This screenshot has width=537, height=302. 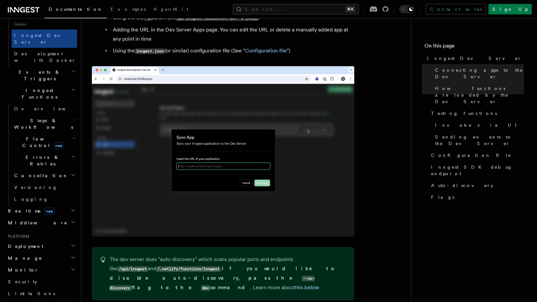 What do you see at coordinates (296, 9) in the screenshot?
I see `button: Search...⌘K` at bounding box center [296, 9].